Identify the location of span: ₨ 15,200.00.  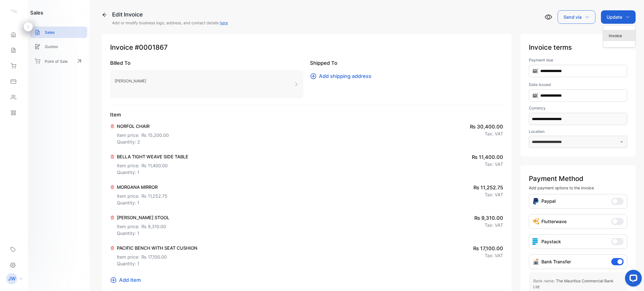
(155, 135).